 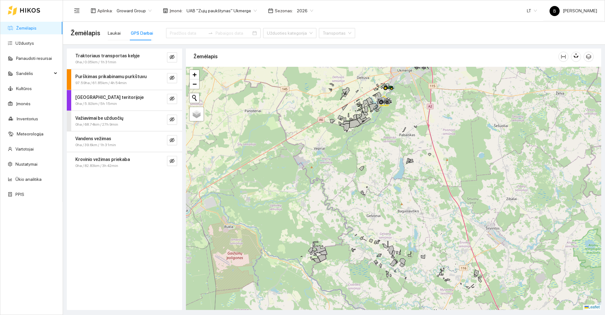 What do you see at coordinates (125, 79) in the screenshot?
I see `div: Purškimas prikabinamu purkštuvu97.59ha / 61.85km / 4h 54mineye-invisible` at bounding box center [125, 79].